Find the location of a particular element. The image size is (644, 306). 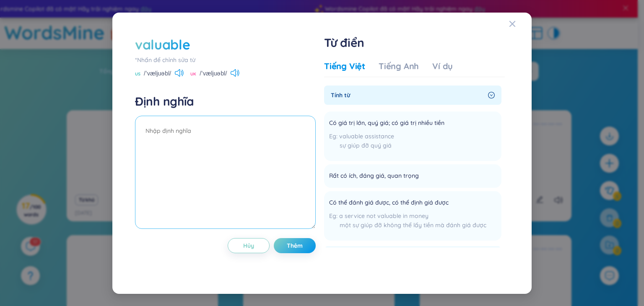

span: valuable assistance is located at coordinates (366, 136).